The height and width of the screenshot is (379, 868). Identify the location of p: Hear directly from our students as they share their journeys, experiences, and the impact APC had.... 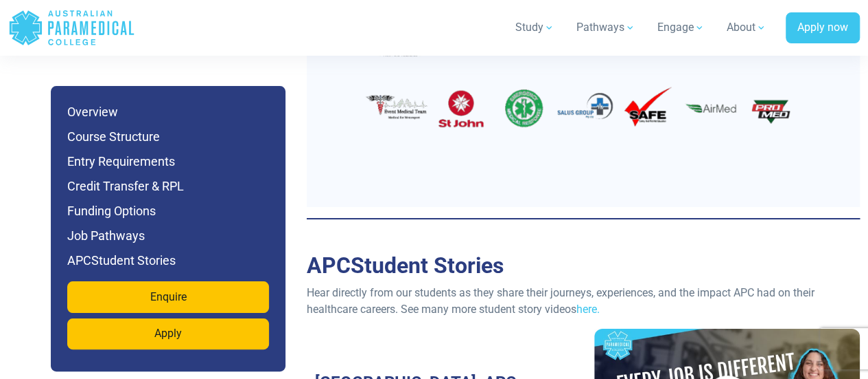
(584, 301).